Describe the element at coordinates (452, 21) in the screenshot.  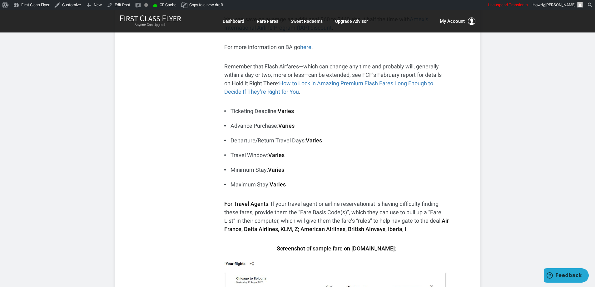
I see `span: My Account` at that location.